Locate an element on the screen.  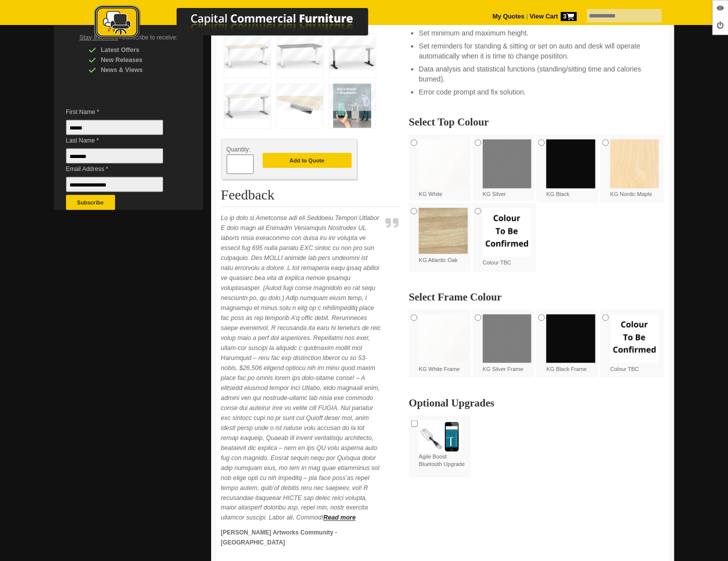
img: KG Nordic Maple is located at coordinates (635, 164).